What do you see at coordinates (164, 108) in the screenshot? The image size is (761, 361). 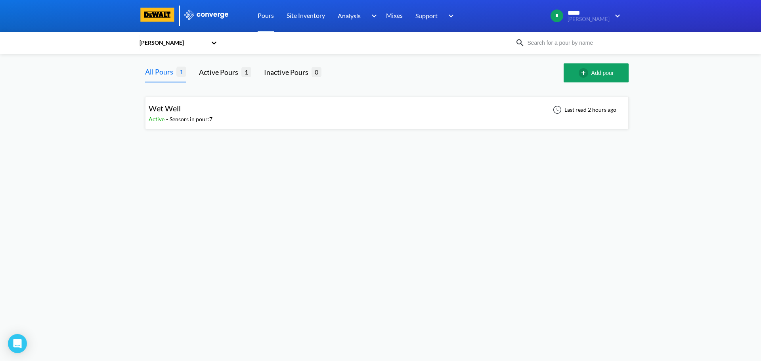 I see `span: Wet Well` at bounding box center [164, 108].